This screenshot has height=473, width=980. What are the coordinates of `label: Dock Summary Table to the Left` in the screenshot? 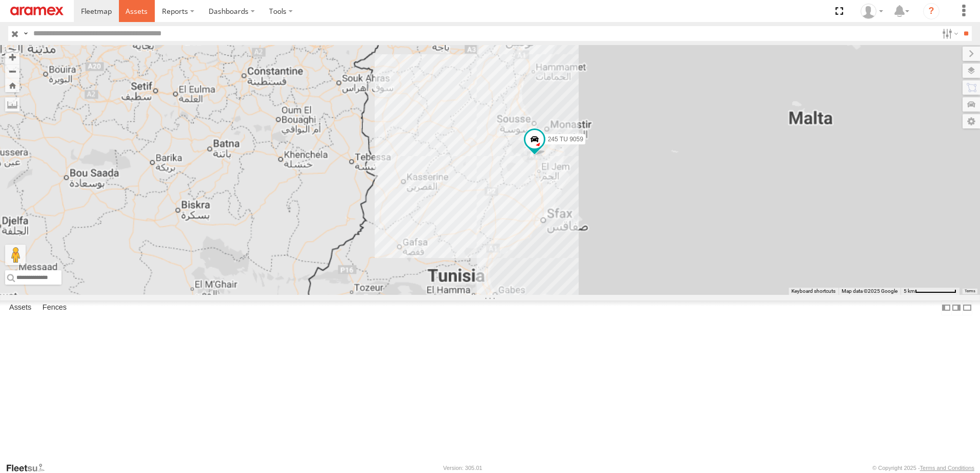 It's located at (946, 308).